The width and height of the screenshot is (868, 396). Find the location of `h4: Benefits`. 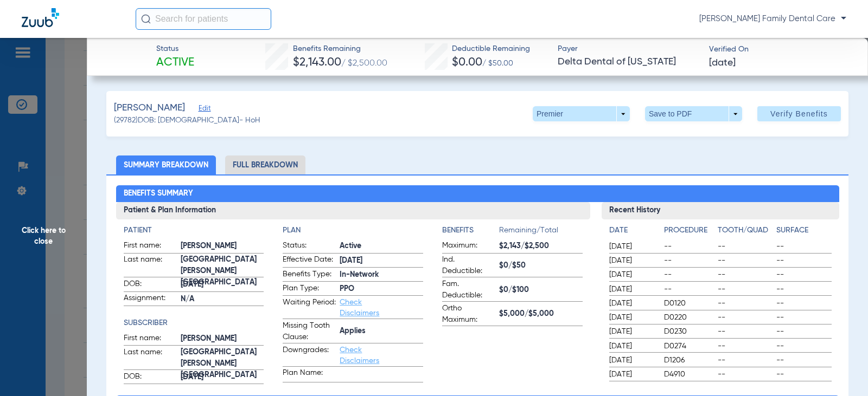

h4: Benefits is located at coordinates (470, 230).